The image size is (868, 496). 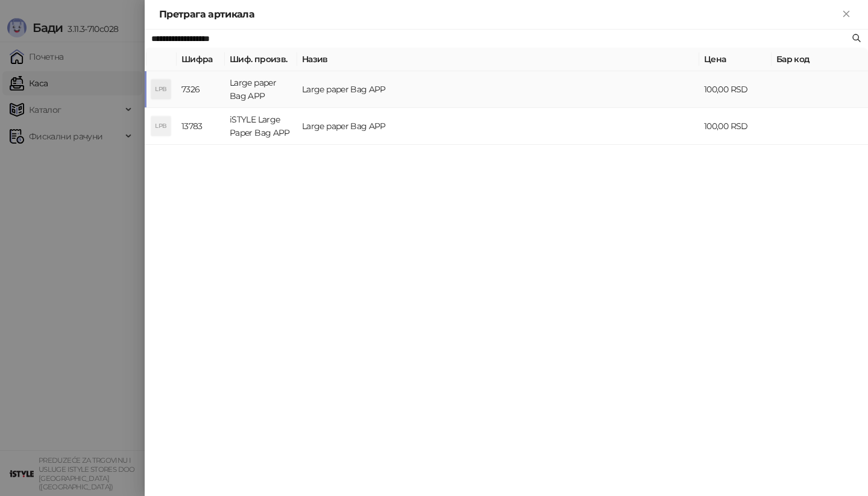 I want to click on th: Цена, so click(x=735, y=59).